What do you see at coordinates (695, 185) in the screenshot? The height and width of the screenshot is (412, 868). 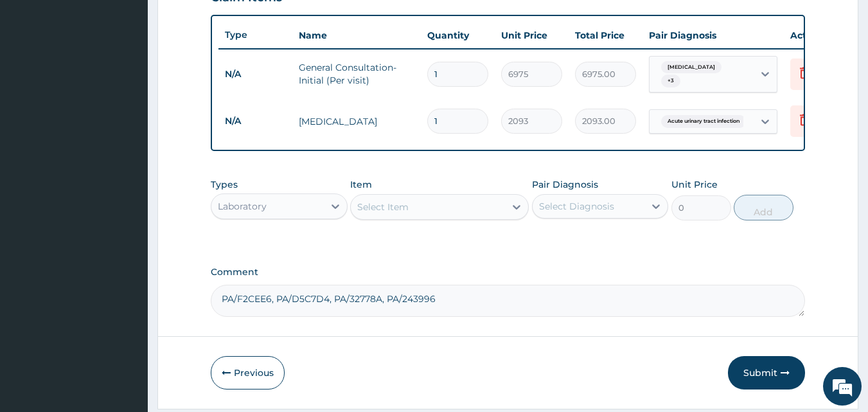 I see `label: Unit Price` at bounding box center [695, 185].